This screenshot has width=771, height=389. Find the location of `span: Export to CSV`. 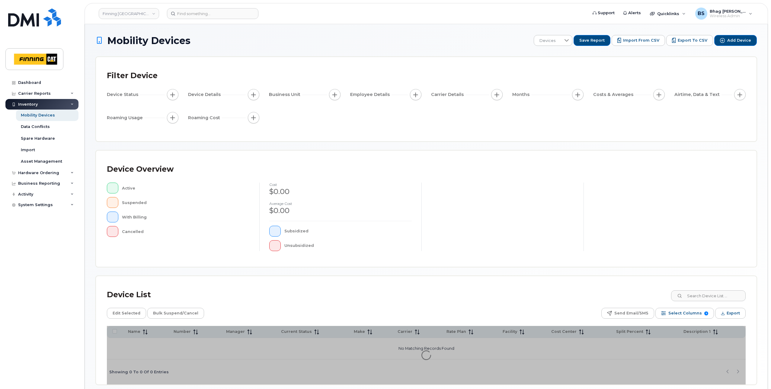

span: Export to CSV is located at coordinates (693, 40).